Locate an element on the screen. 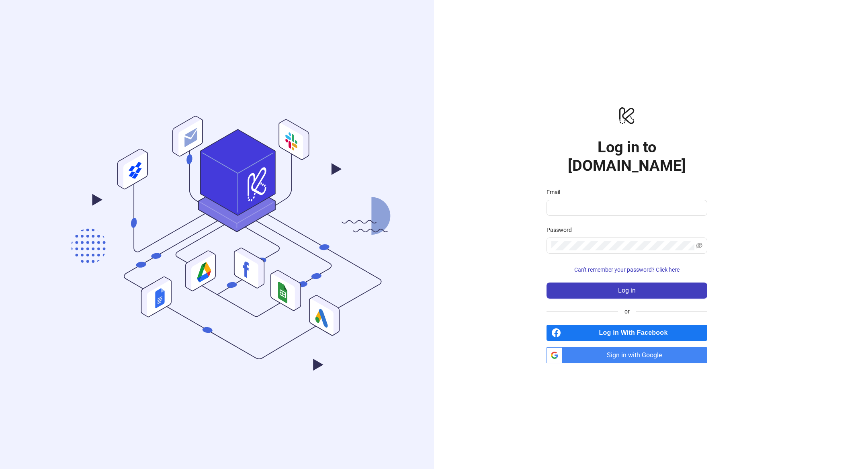 Image resolution: width=868 pixels, height=469 pixels. span: eye-invisible is located at coordinates (699, 246).